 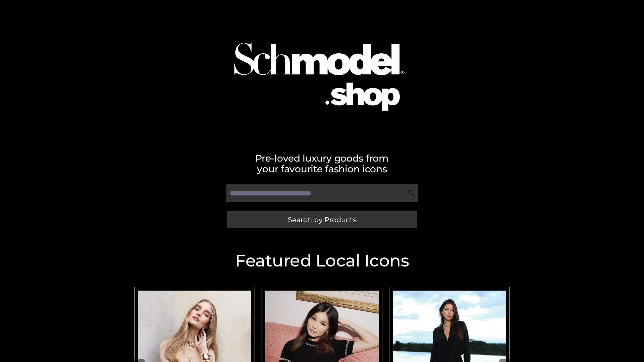 I want to click on h2: Pre-loved luxury goods from your favourite fashion icons, so click(x=322, y=164).